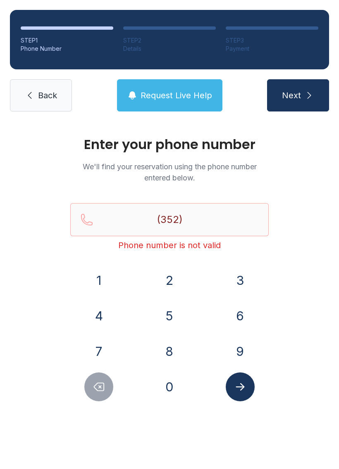 The image size is (339, 469). What do you see at coordinates (169, 316) in the screenshot?
I see `button: 5` at bounding box center [169, 316].